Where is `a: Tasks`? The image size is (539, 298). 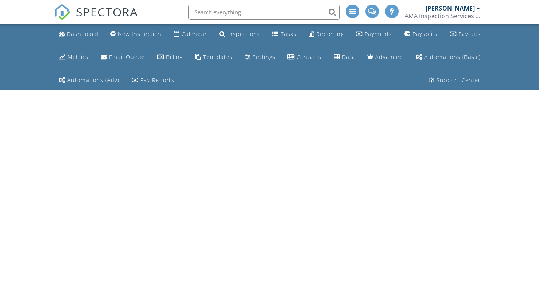
a: Tasks is located at coordinates (284, 34).